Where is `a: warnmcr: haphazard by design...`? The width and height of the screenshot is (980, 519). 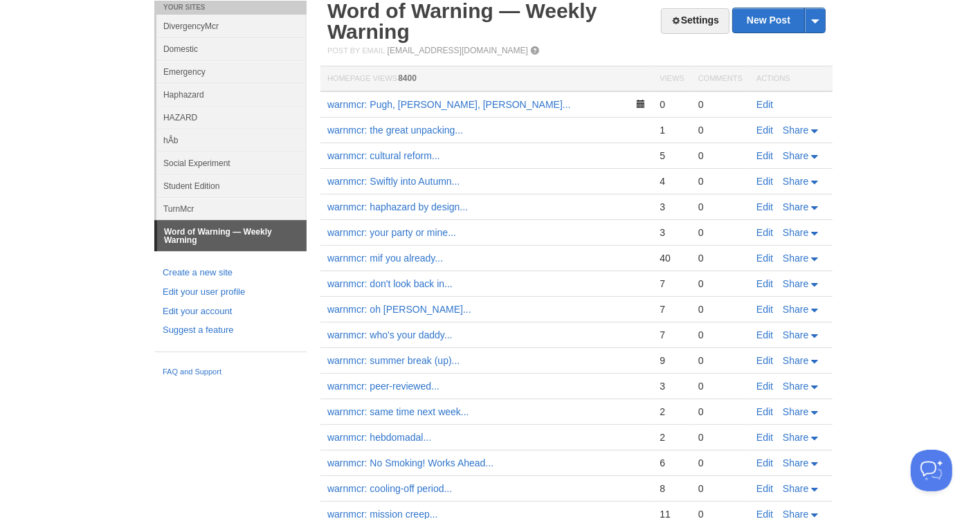
a: warnmcr: haphazard by design... is located at coordinates (397, 207).